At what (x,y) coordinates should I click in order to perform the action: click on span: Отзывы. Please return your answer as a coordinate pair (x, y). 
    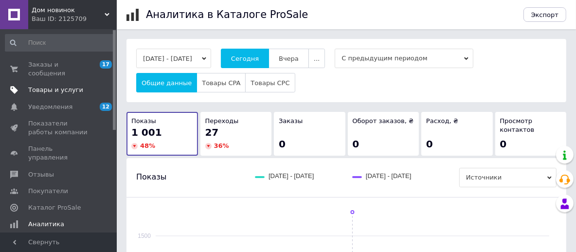
    Looking at the image, I should click on (41, 175).